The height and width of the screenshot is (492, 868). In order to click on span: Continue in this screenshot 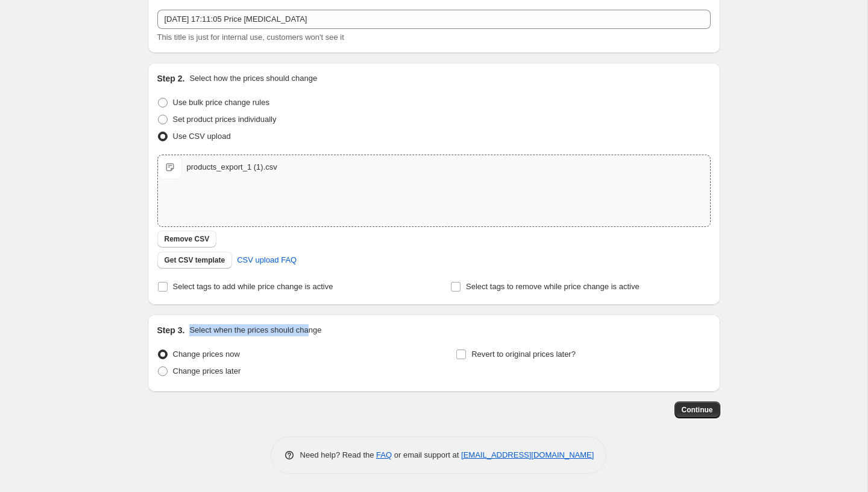, I will do `click(698, 410)`.